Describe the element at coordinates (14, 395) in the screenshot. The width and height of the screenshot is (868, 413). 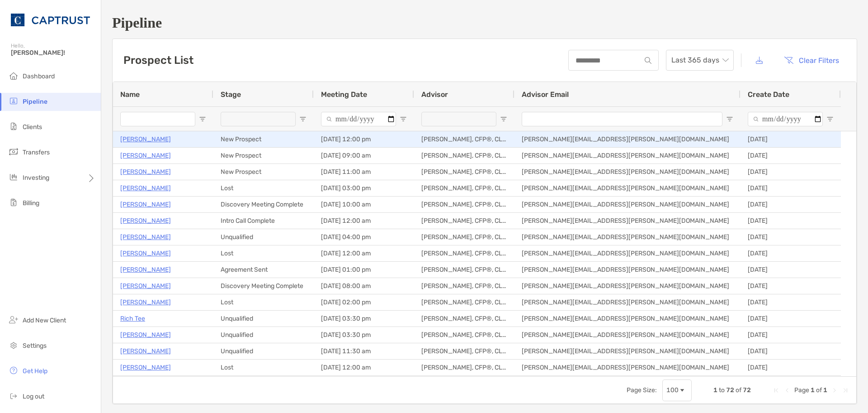
I see `img: logout icon` at that location.